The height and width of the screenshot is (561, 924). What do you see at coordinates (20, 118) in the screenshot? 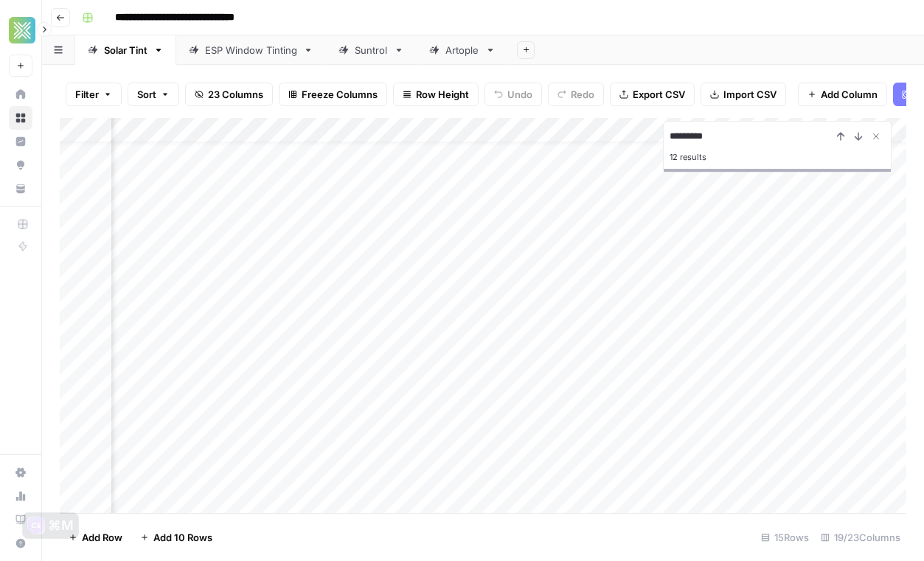
I see `a: Browse` at bounding box center [20, 118].